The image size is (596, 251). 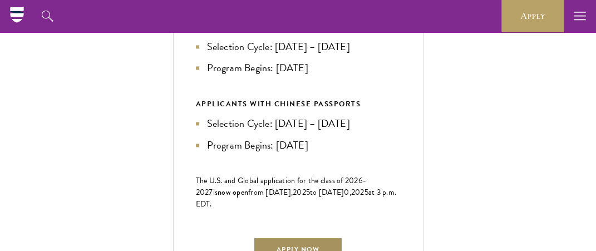 What do you see at coordinates (346, 192) in the screenshot?
I see `span: 0` at bounding box center [346, 192].